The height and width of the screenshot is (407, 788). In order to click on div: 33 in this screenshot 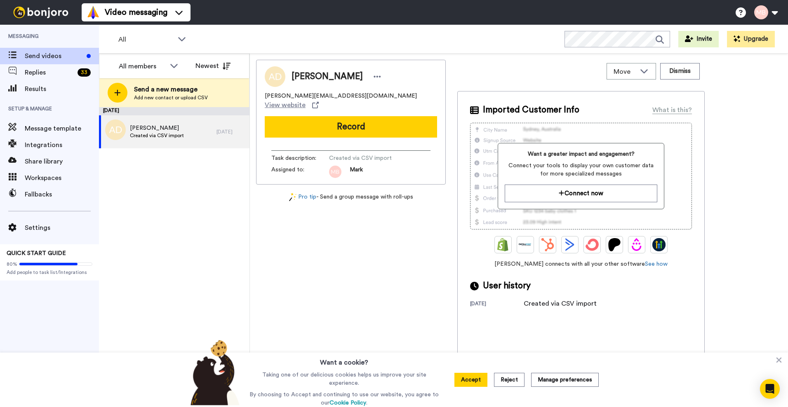, I will do `click(84, 73)`.